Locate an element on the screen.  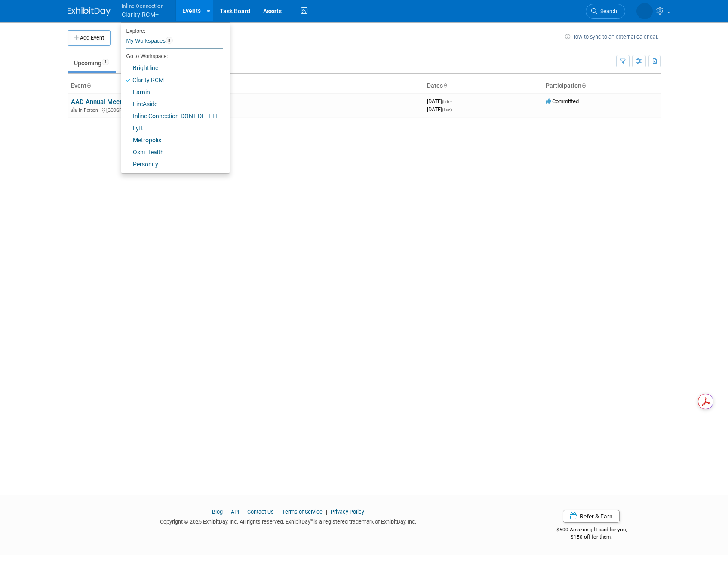
a: How to sync to an external calendar... is located at coordinates (613, 36).